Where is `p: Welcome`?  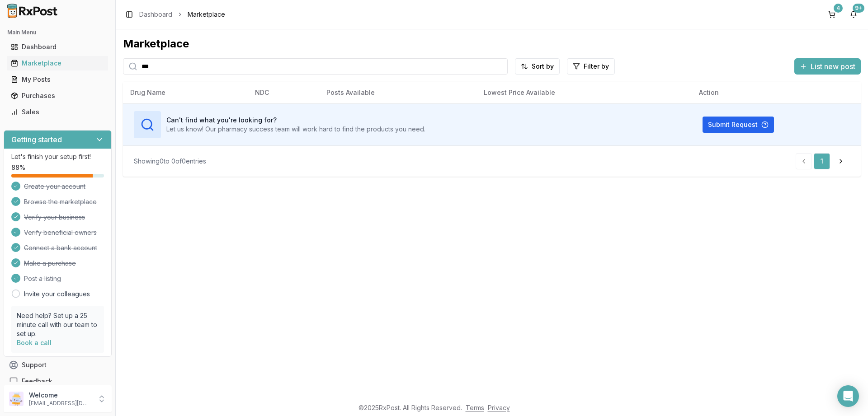
p: Welcome is located at coordinates (60, 395).